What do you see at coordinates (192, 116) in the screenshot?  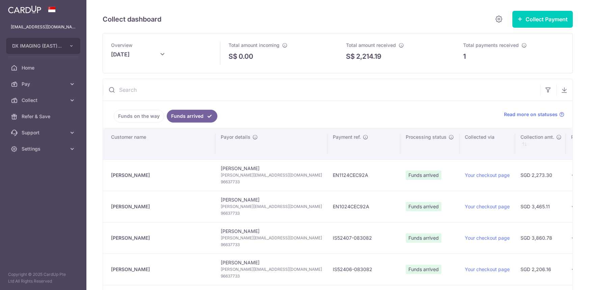 I see `a: Funds arrived` at bounding box center [192, 116].